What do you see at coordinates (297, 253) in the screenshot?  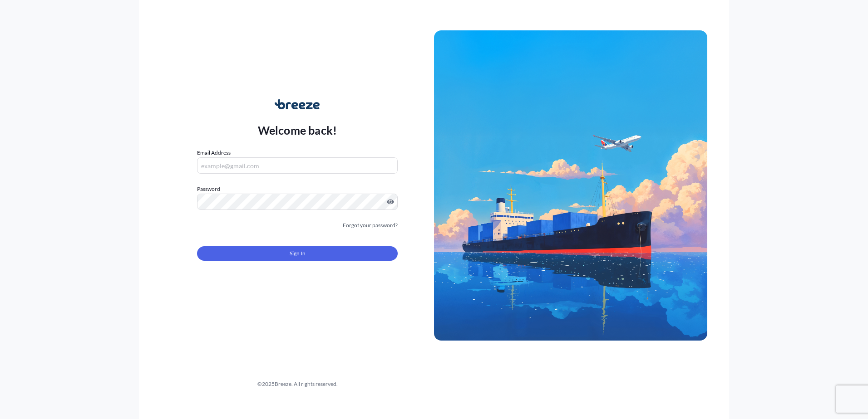 I see `button: Sign In` at bounding box center [297, 253].